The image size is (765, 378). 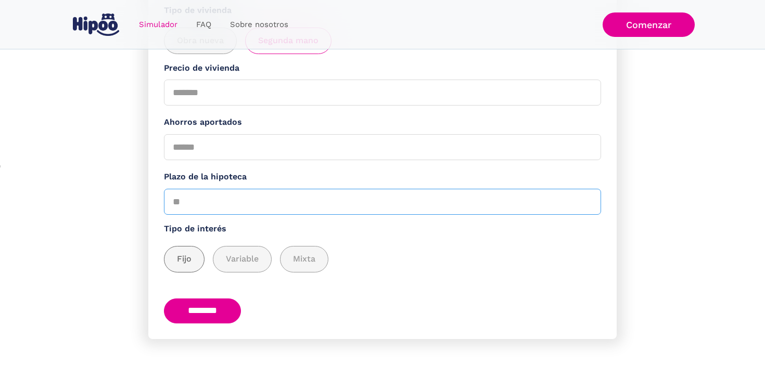 What do you see at coordinates (382, 122) in the screenshot?
I see `label: Ahorros aportados` at bounding box center [382, 122].